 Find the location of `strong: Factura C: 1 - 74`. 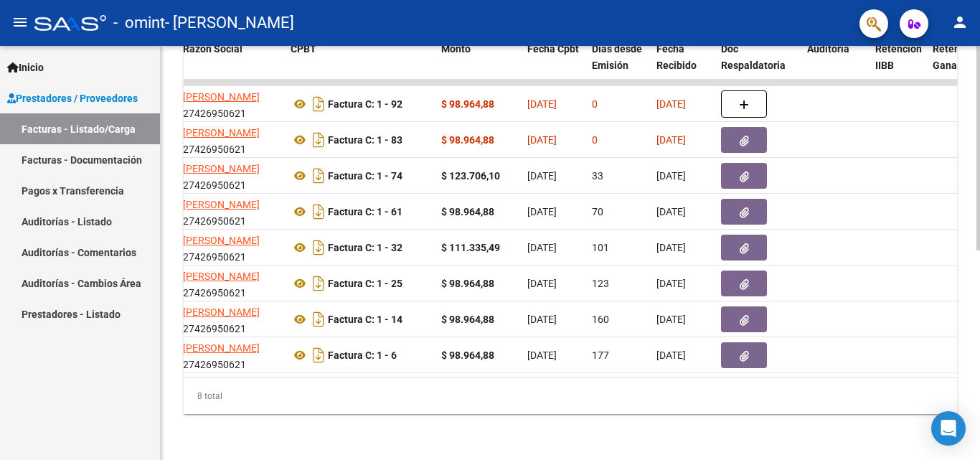

strong: Factura C: 1 - 74 is located at coordinates (365, 176).